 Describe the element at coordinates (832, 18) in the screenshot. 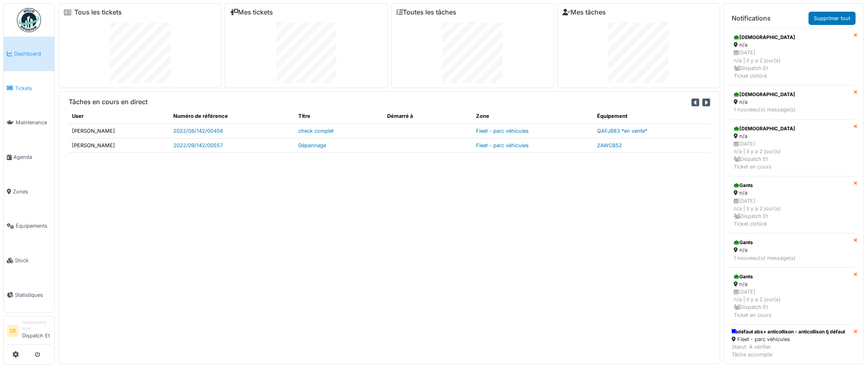

I see `a: Supprimer tout` at that location.